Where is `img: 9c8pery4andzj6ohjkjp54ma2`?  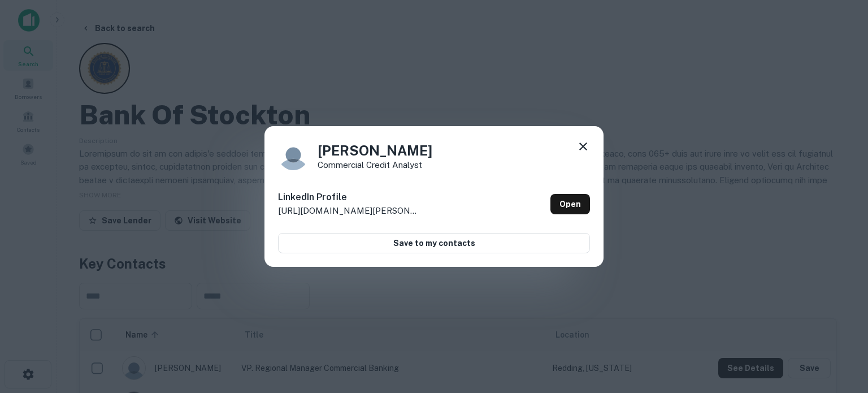
img: 9c8pery4andzj6ohjkjp54ma2 is located at coordinates (293, 155).